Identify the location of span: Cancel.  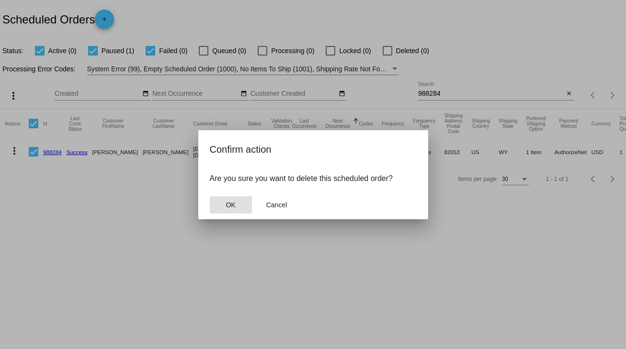
(277, 205).